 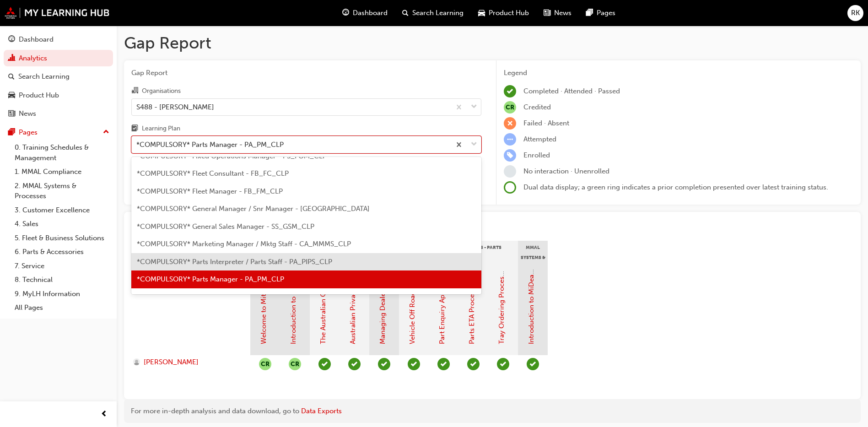 What do you see at coordinates (39, 95) in the screenshot?
I see `div: Product Hub` at bounding box center [39, 95].